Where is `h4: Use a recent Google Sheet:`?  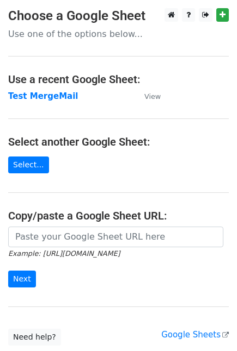
h4: Use a recent Google Sheet: is located at coordinates (118, 79).